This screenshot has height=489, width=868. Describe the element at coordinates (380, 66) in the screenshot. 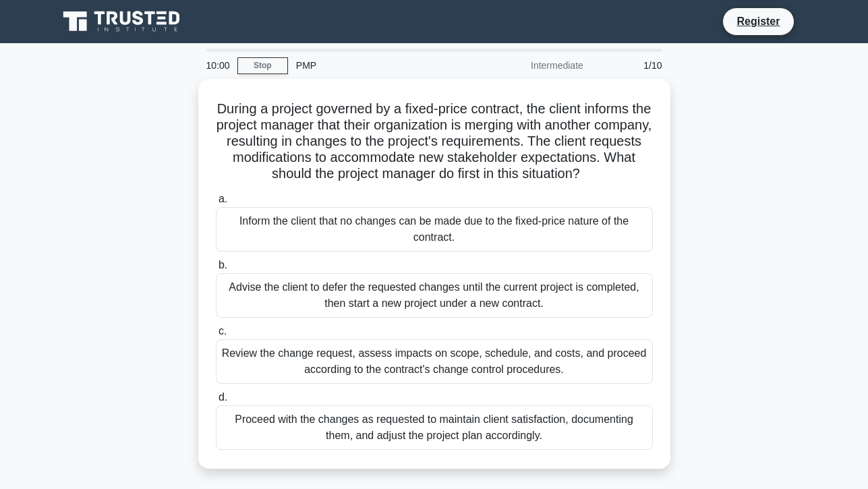

I see `div: PMP` at that location.